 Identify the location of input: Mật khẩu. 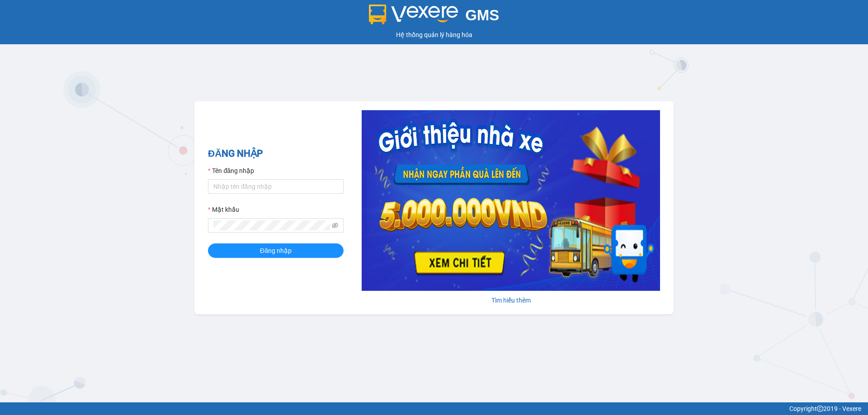
(272, 225).